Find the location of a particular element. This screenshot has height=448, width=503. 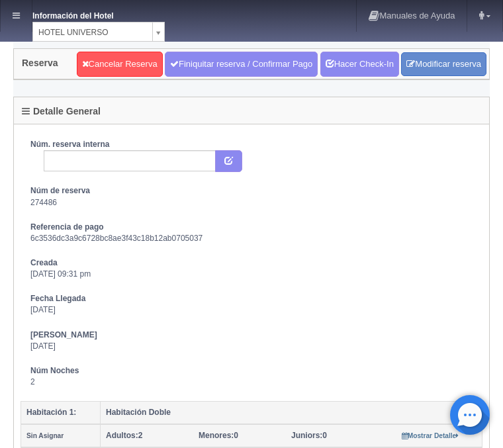

a: HOTEL UNIVERSO is located at coordinates (98, 32).